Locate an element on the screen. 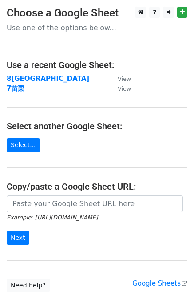 This screenshot has width=194, height=303. input: Next is located at coordinates (18, 238).